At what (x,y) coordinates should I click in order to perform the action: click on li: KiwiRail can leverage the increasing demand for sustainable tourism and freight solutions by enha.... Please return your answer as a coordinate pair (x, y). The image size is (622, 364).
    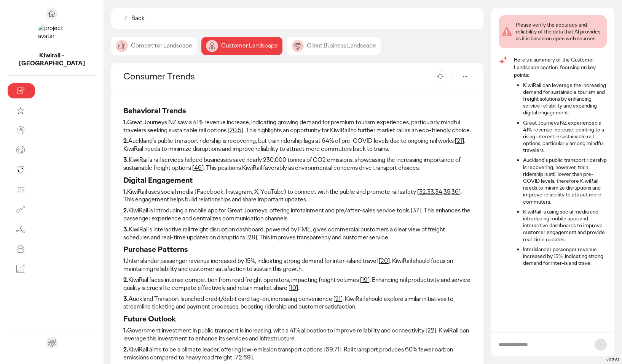
    Looking at the image, I should click on (565, 99).